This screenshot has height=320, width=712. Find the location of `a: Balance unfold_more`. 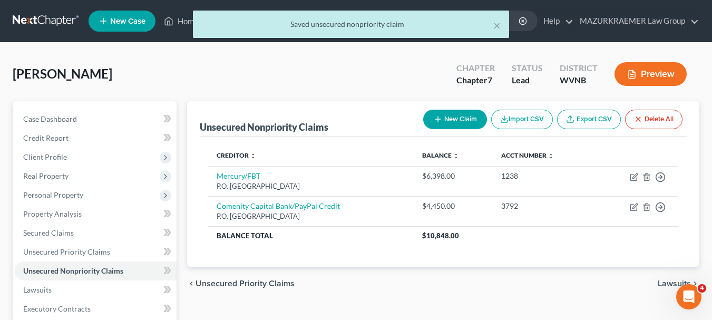

a: Balance unfold_more is located at coordinates (441, 155).